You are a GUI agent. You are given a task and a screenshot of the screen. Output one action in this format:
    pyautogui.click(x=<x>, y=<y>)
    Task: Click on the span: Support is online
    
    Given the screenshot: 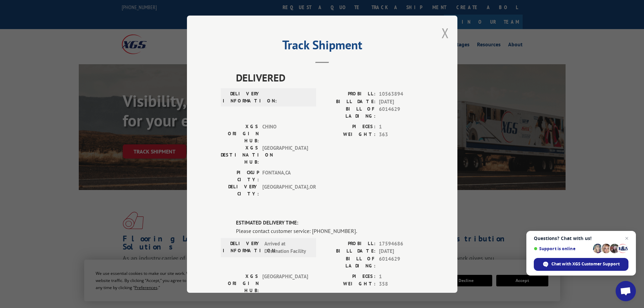 What is the action you would take?
    pyautogui.click(x=562, y=249)
    